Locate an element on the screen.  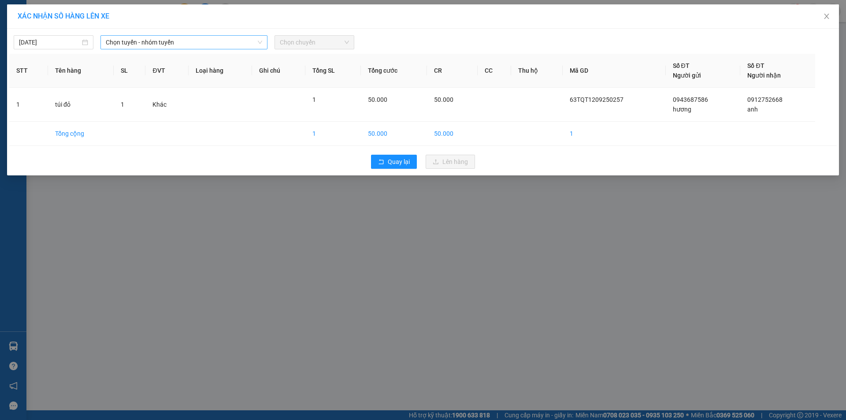
th: CC is located at coordinates (494, 70).